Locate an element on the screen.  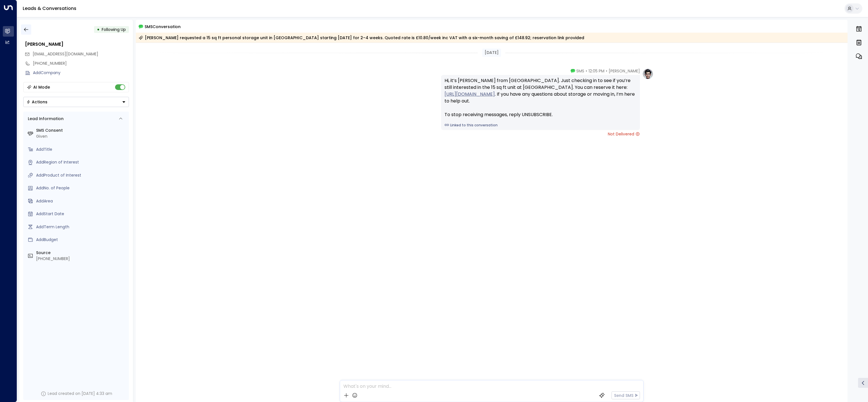
span: Following Up is located at coordinates (114, 30).